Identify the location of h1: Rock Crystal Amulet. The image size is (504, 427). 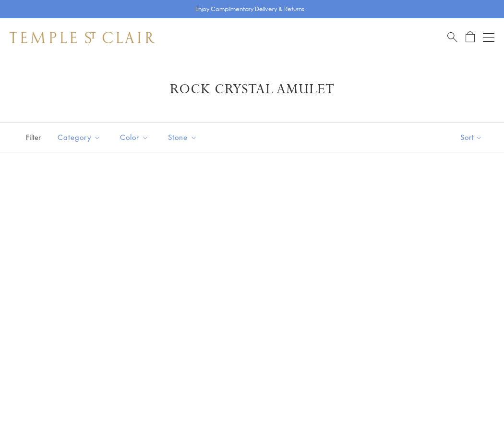
(252, 89).